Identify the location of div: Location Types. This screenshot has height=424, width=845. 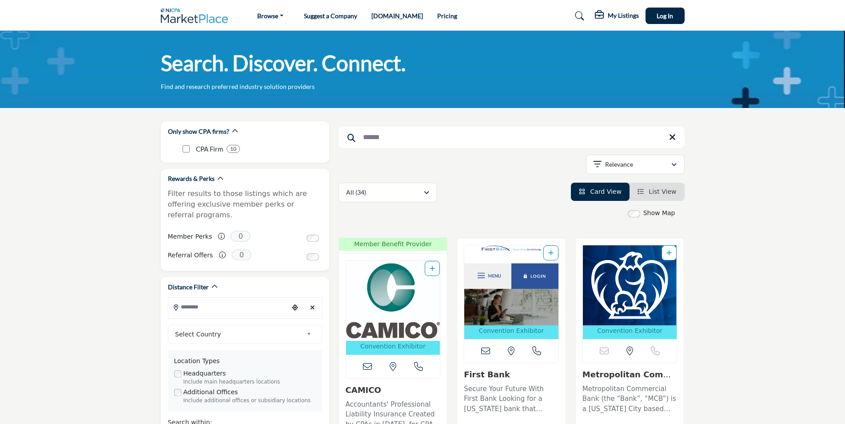
(245, 361).